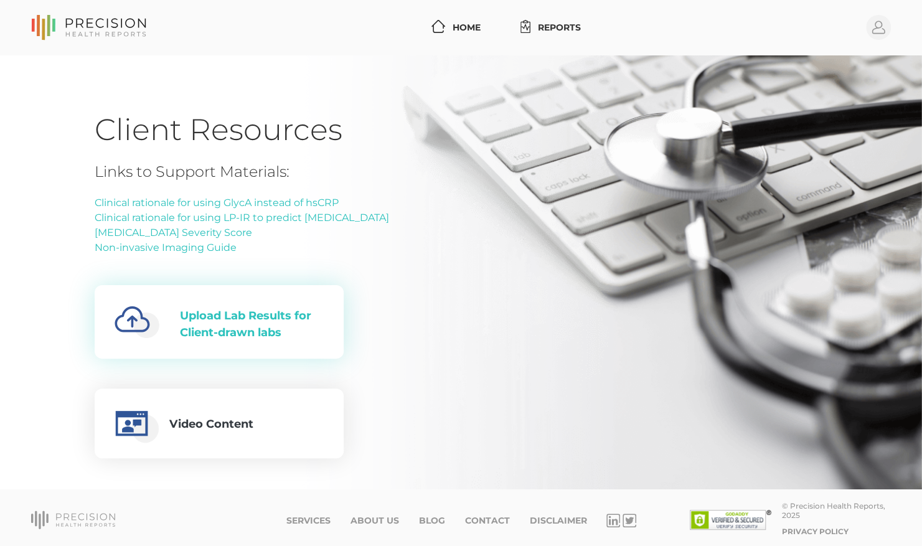 This screenshot has height=546, width=922. Describe the element at coordinates (814, 531) in the screenshot. I see `a: Privacy Policy` at that location.